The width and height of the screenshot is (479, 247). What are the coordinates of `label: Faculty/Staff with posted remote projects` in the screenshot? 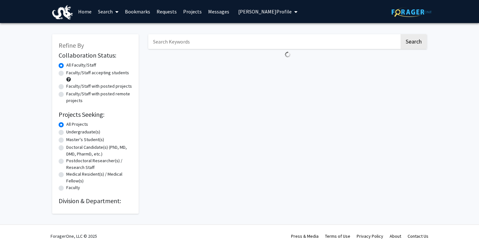 It's located at (99, 97).